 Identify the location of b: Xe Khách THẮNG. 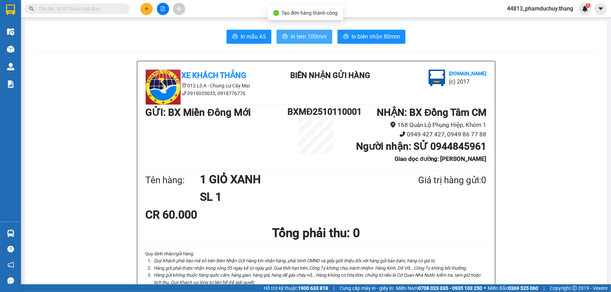
(214, 75).